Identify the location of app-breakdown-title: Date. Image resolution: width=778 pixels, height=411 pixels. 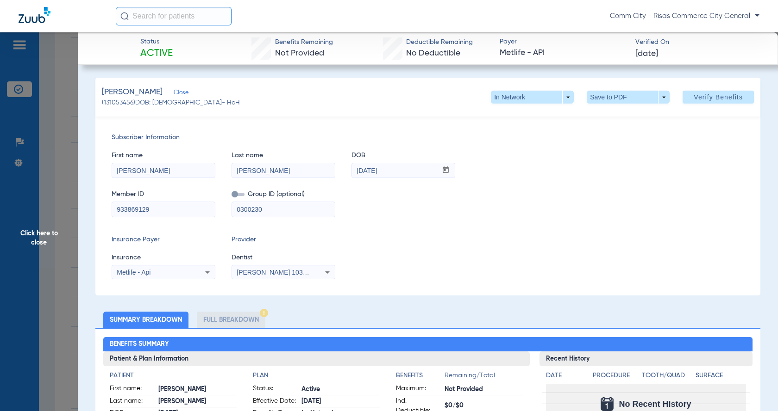
(565, 378).